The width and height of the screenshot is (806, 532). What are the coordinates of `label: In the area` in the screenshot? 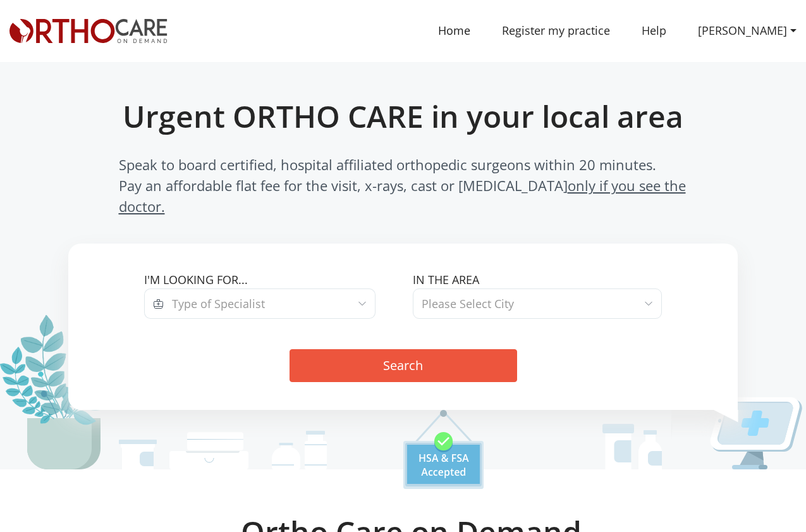 It's located at (537, 280).